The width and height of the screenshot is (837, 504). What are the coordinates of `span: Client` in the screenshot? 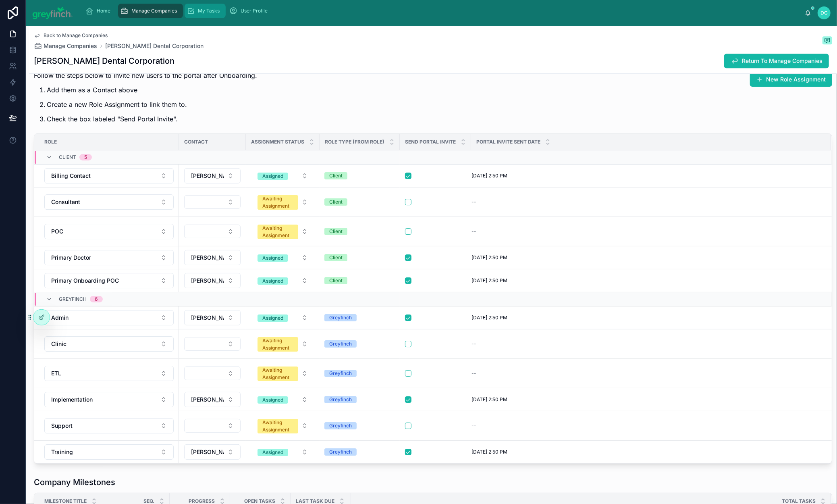 It's located at (67, 157).